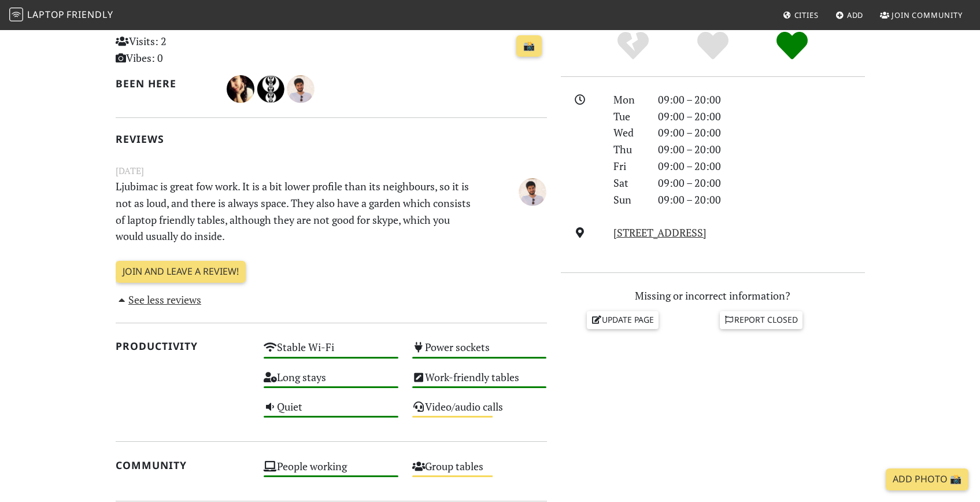 The height and width of the screenshot is (502, 980). What do you see at coordinates (712, 46) in the screenshot?
I see `div: Yes` at bounding box center [712, 46].